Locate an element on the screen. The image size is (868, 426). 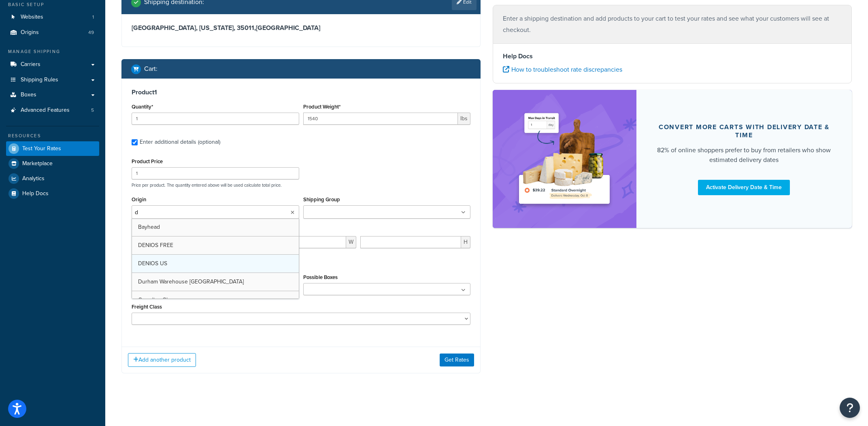
p: Dimensions per product. The quantity entered above will be used calculate total volume. is located at coordinates (214, 254).